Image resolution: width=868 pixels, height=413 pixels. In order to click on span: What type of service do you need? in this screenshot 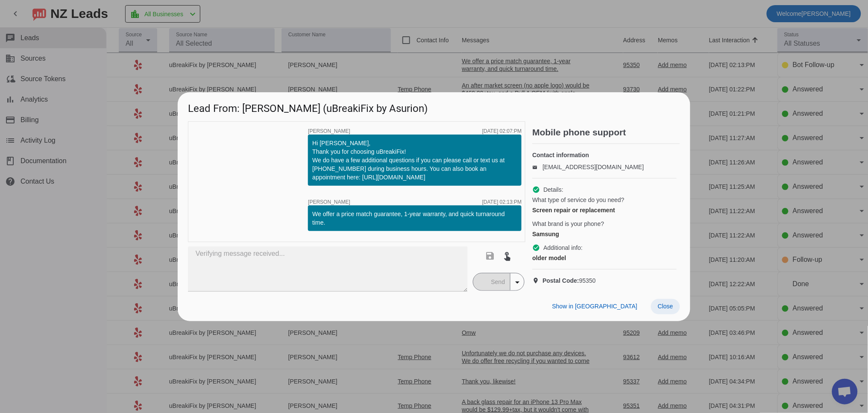, I will do `click(578, 200)`.